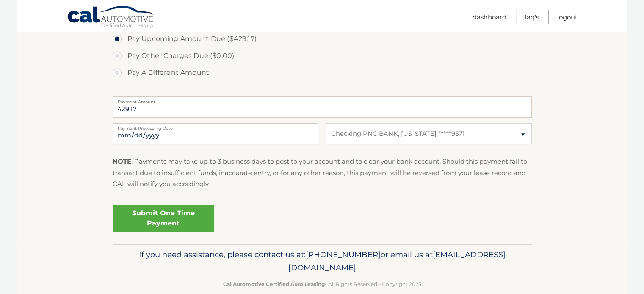 The width and height of the screenshot is (644, 294). What do you see at coordinates (322, 262) in the screenshot?
I see `p: If you need assistance, please contact us at: or email us at` at bounding box center [322, 262].